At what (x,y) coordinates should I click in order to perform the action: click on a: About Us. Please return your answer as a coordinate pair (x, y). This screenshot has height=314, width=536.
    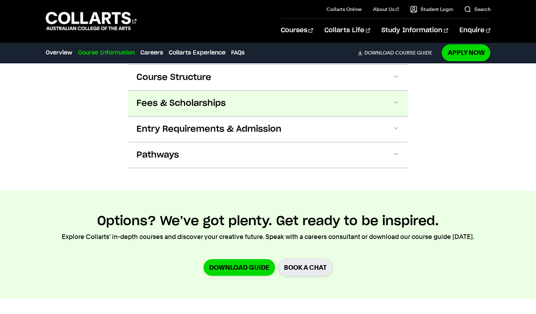
    Looking at the image, I should click on (386, 9).